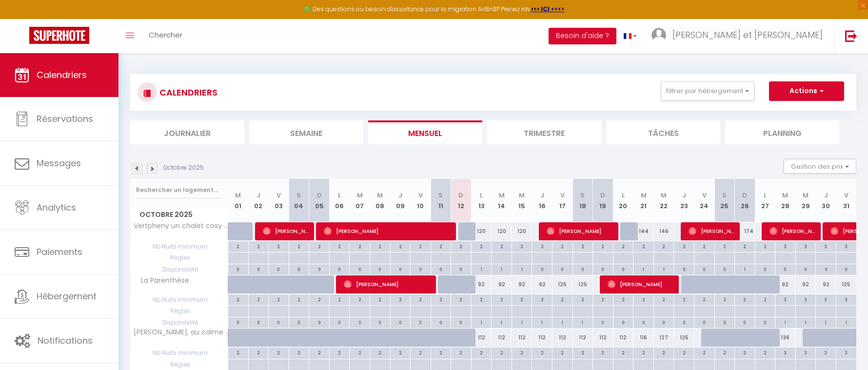 The height and width of the screenshot is (370, 868). I want to click on input: Rechercher un logement..., so click(179, 190).